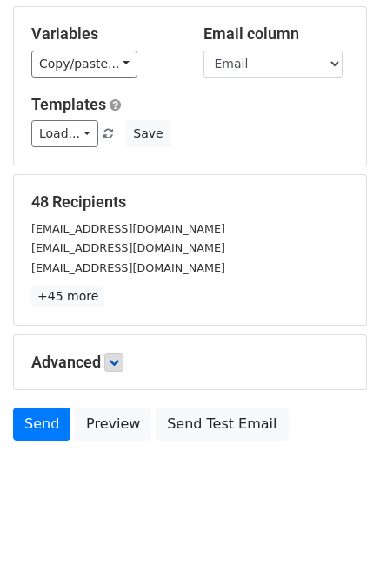 This screenshot has height=587, width=380. What do you see at coordinates (69, 104) in the screenshot?
I see `a: Templates` at bounding box center [69, 104].